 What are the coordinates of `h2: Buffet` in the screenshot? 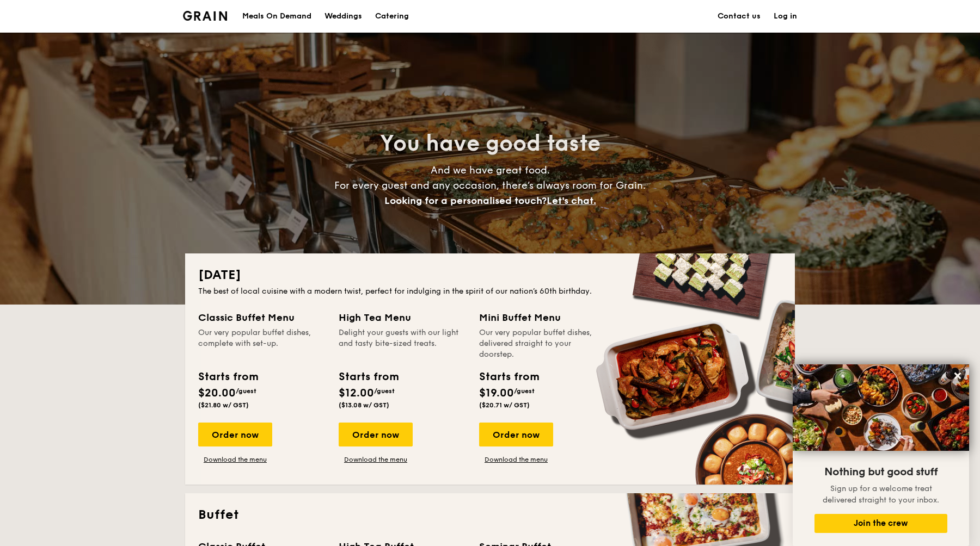 It's located at (490, 515).